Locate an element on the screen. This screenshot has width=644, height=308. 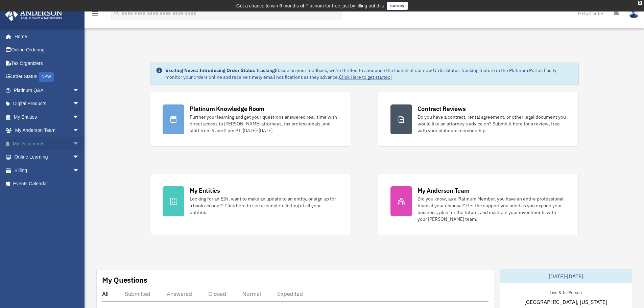
i: menu is located at coordinates (95, 13).